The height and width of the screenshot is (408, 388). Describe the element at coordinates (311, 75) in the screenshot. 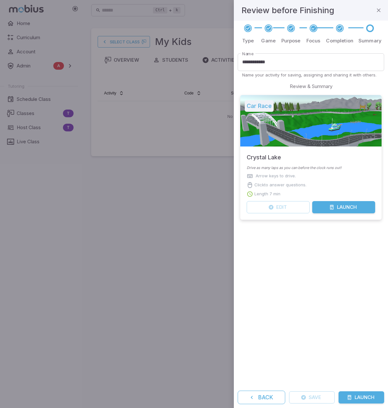

I see `p: Name your activity for saving, assigning and sharing it with others.` at that location.